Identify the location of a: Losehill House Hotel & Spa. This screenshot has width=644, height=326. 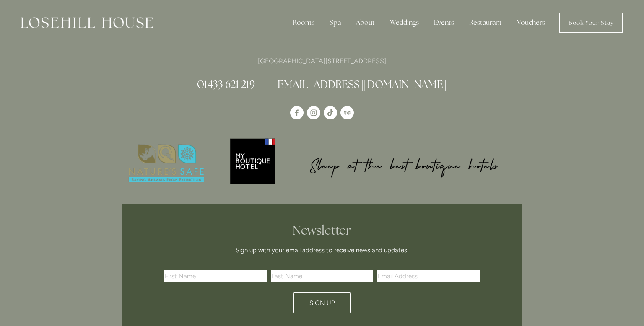
(297, 112).